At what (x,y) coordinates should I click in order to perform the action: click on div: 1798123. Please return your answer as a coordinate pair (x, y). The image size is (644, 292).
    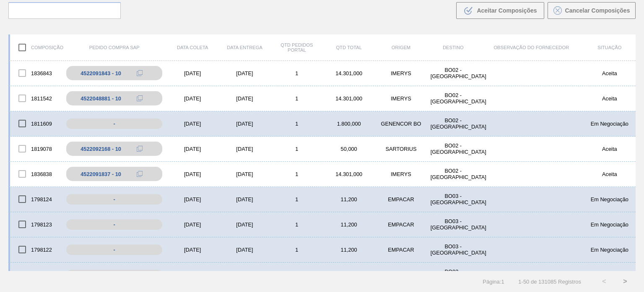
    Looking at the image, I should click on (36, 224).